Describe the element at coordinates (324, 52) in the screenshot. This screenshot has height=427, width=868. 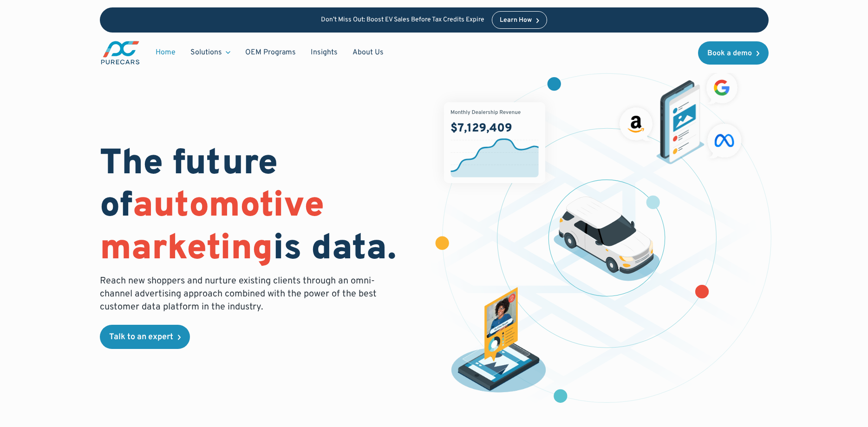
I see `a: Insights` at that location.